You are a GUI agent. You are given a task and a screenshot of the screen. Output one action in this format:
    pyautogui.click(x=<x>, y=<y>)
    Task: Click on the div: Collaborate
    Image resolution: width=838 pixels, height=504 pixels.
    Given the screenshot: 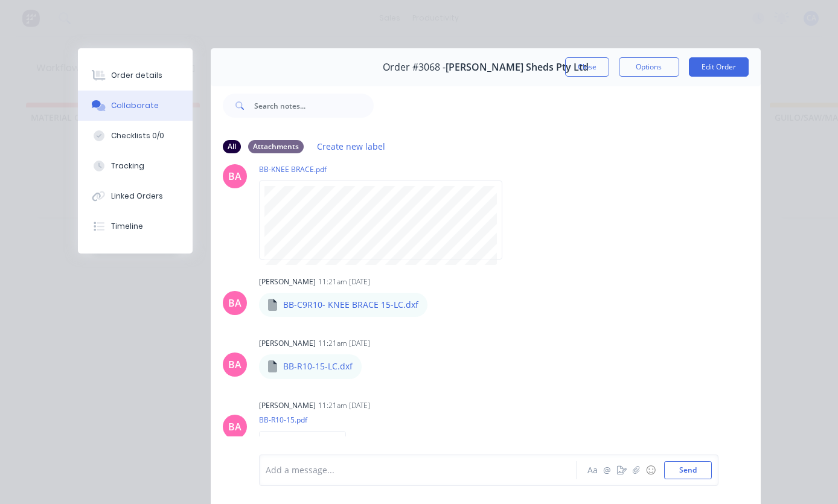 What is the action you would take?
    pyautogui.click(x=135, y=106)
    